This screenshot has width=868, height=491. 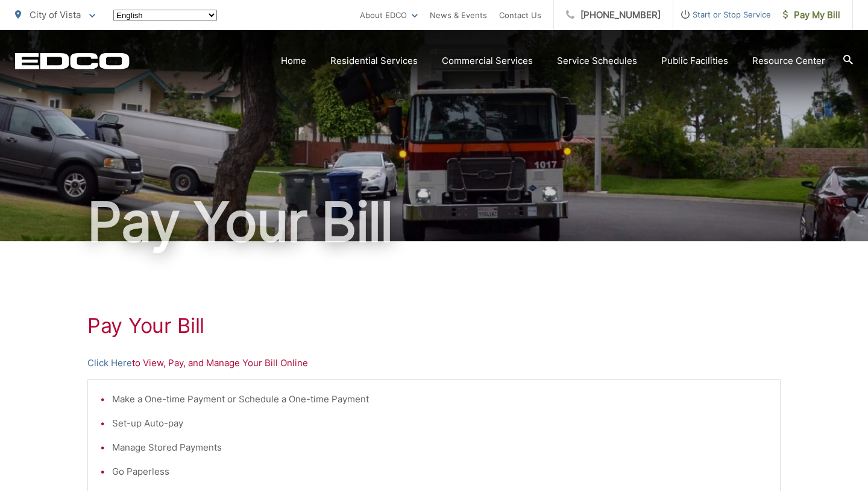 What do you see at coordinates (520, 15) in the screenshot?
I see `a: Contact Us` at bounding box center [520, 15].